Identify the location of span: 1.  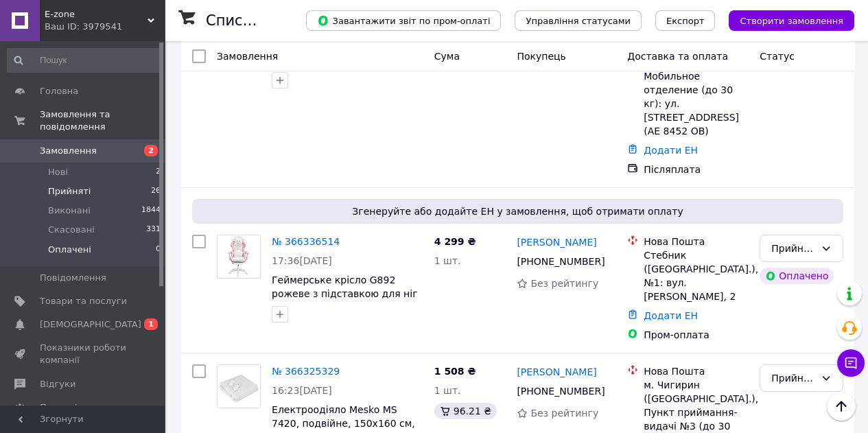
(151, 324).